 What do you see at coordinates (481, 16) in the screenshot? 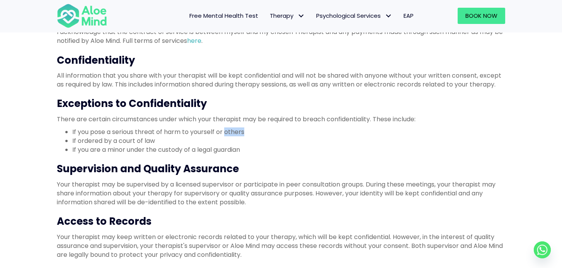
I see `a: Book Now` at bounding box center [481, 16].